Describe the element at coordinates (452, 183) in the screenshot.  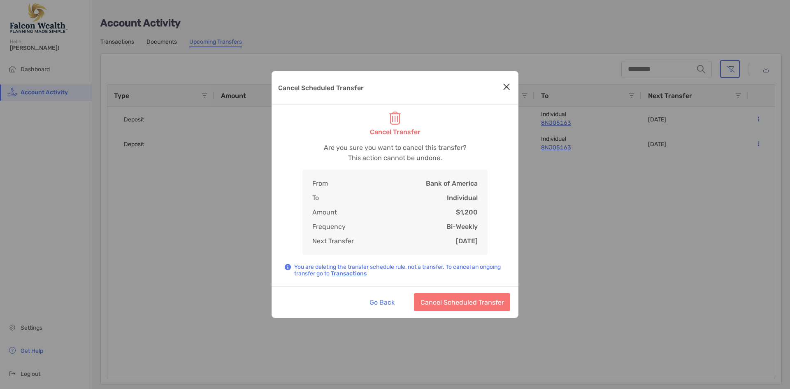
I see `p: Bank of America` at that location.